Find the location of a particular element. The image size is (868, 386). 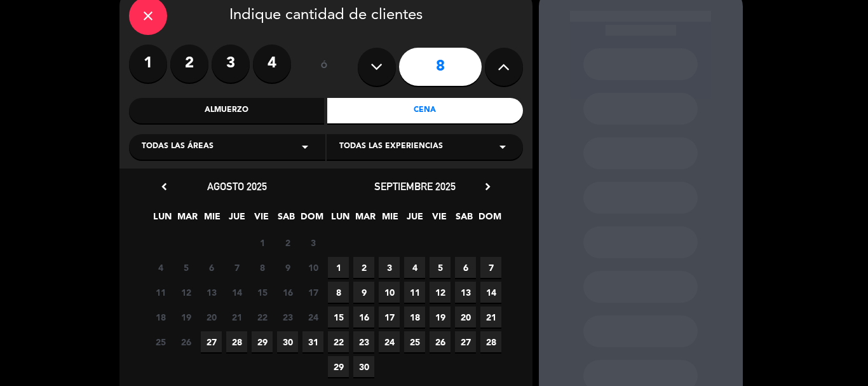

span: Todas las áreas is located at coordinates (177, 147).